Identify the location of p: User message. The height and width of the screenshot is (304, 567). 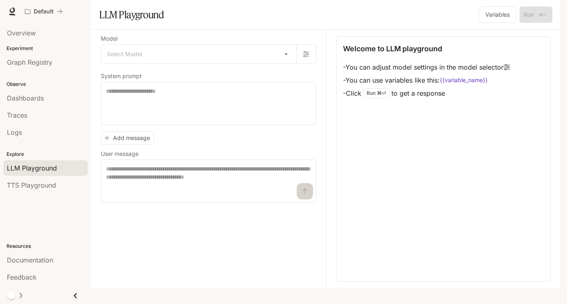
(120, 154).